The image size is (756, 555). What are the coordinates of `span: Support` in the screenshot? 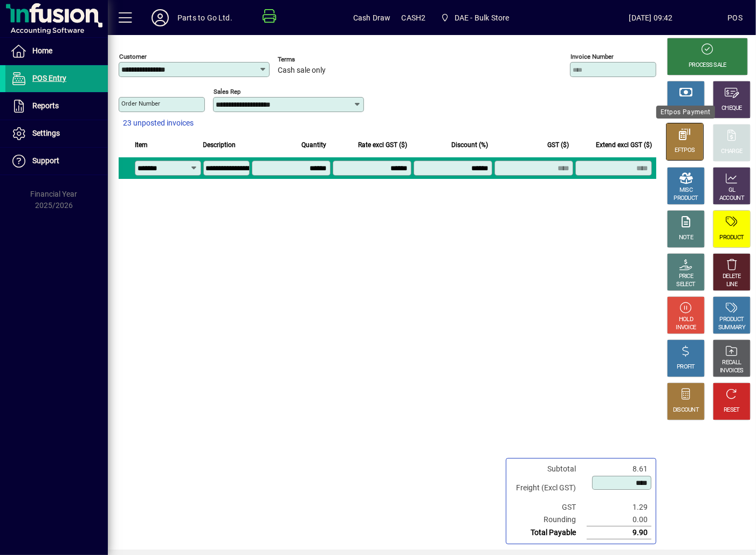 It's located at (46, 161).